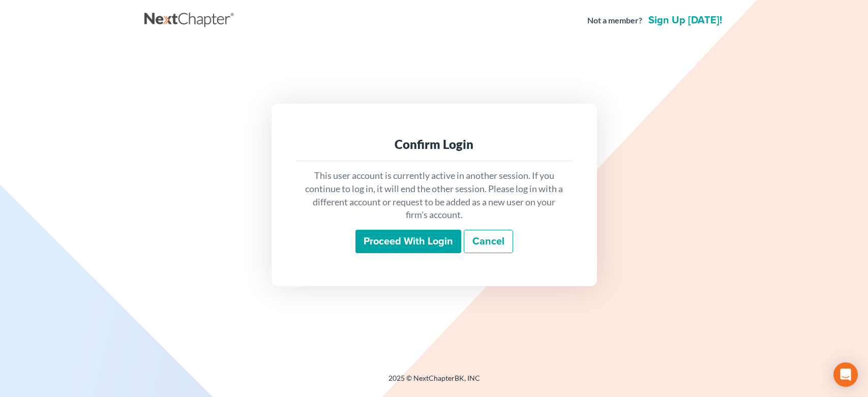 The image size is (868, 397). I want to click on div: Confirm Login, so click(435, 145).